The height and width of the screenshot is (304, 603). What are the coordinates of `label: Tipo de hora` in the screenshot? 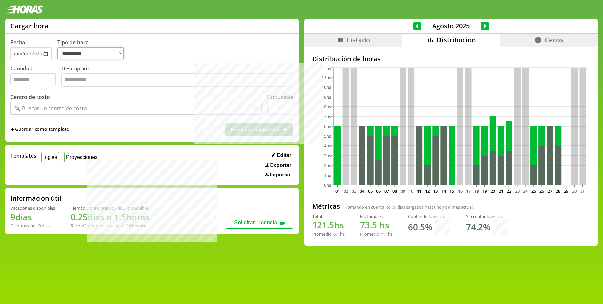 It's located at (93, 50).